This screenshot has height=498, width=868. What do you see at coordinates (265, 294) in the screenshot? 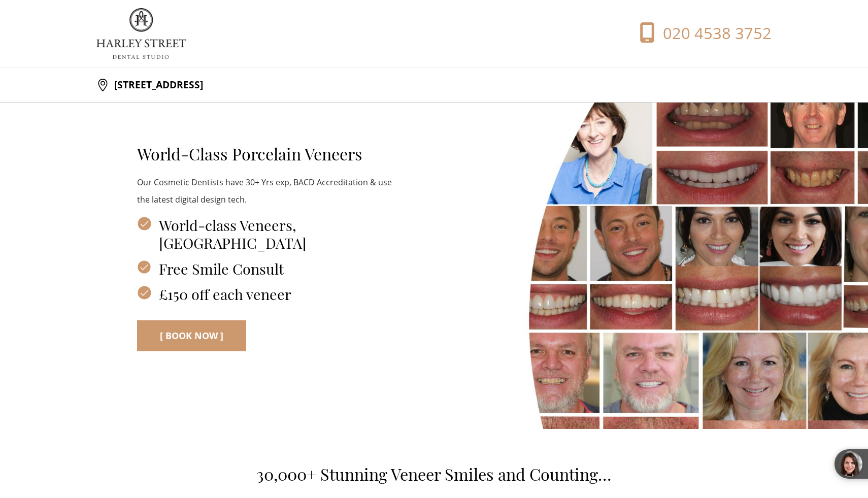
I see `h3: £150 off each veneer` at bounding box center [265, 294].